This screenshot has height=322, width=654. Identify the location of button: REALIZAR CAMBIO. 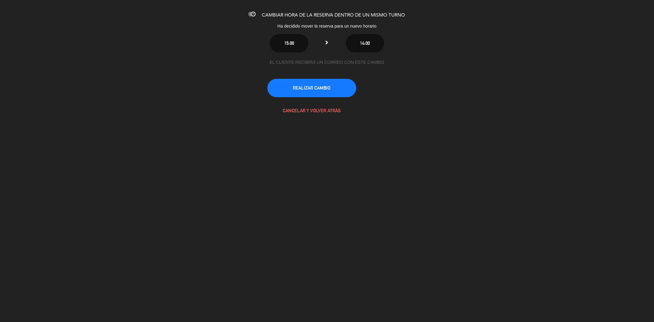
(312, 88).